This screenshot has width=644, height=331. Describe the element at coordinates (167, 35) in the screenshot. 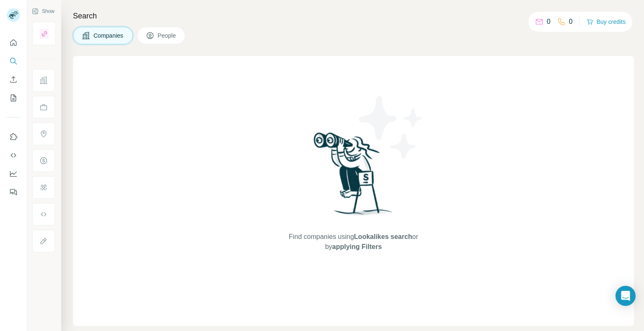

I see `span: People` at that location.